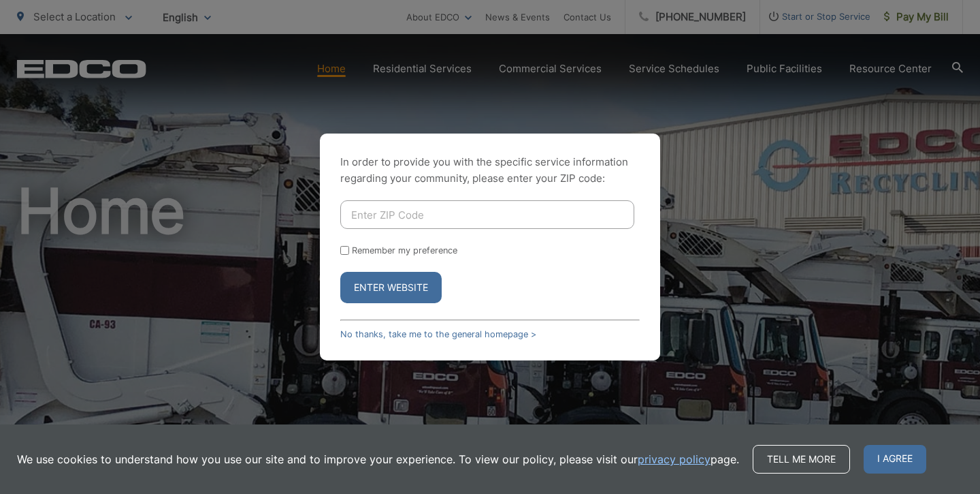 The image size is (980, 494). What do you see at coordinates (438, 333) in the screenshot?
I see `a: No thanks, take me to the general homepage >` at bounding box center [438, 333].